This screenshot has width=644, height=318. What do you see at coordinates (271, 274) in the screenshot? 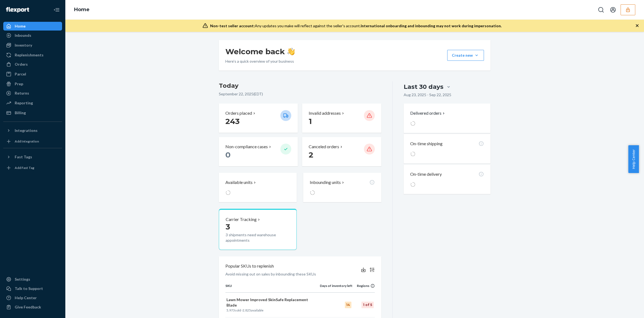
I see `p: Avoid missing out on sales by inbounding these SKUs` at bounding box center [271, 274].